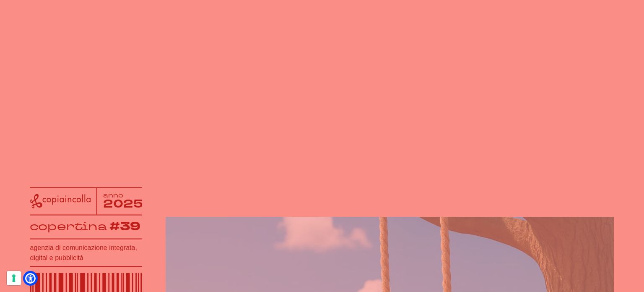 The image size is (644, 292). Describe the element at coordinates (123, 204) in the screenshot. I see `tspan: 2025` at that location.